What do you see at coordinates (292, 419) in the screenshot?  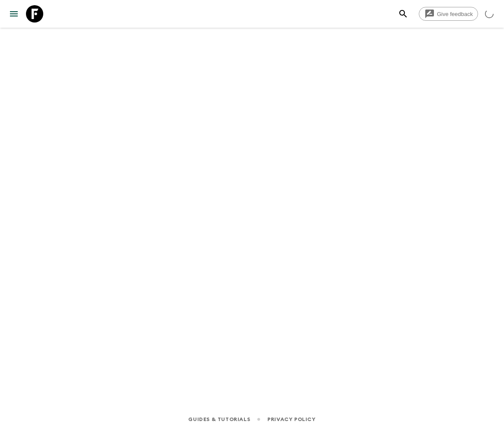 I see `a: Privacy Policy` at bounding box center [292, 419].